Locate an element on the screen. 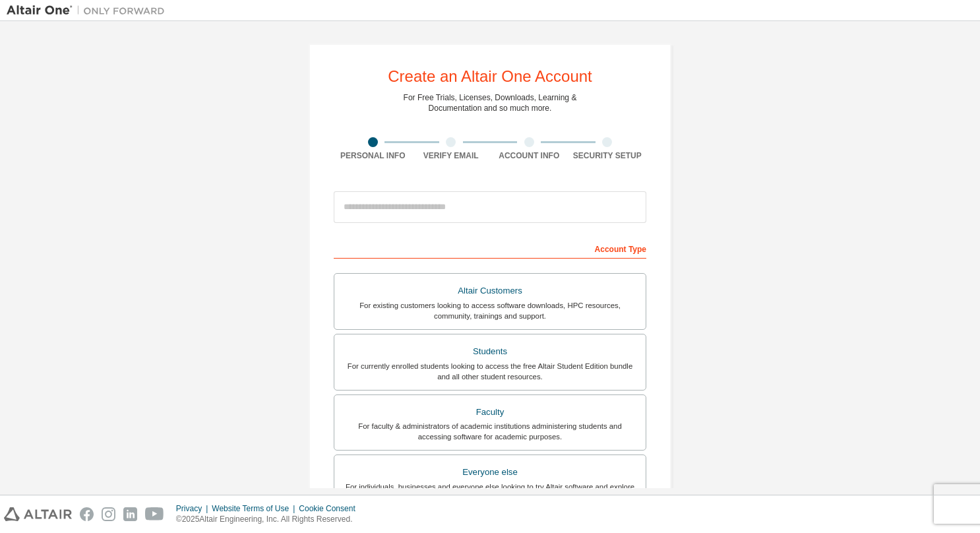 This screenshot has width=980, height=533. div: Verify Email is located at coordinates (451, 155).